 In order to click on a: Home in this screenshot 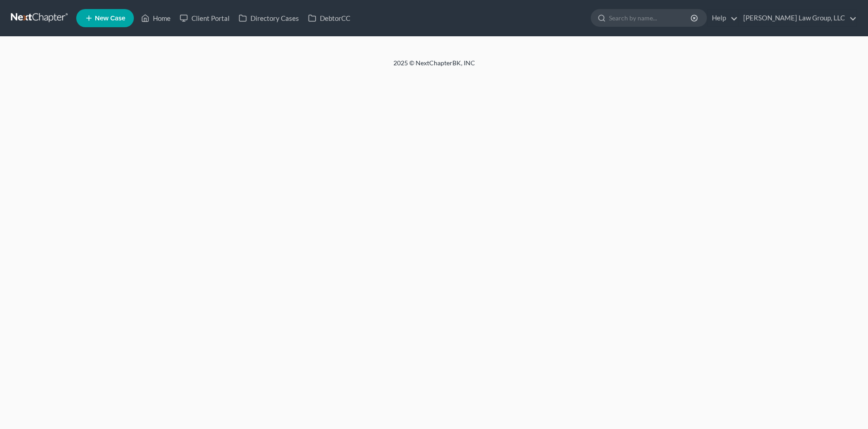, I will do `click(156, 18)`.